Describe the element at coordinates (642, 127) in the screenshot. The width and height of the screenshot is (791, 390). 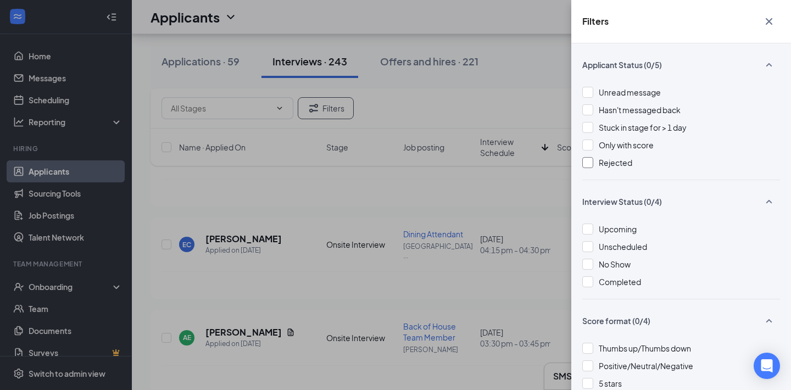
I see `span: Stuck in stage for > 1 day` at that location.